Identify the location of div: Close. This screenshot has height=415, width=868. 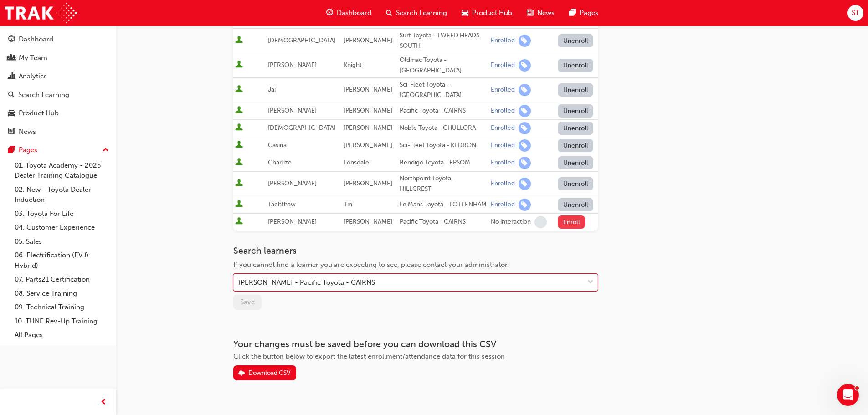
(168, 14).